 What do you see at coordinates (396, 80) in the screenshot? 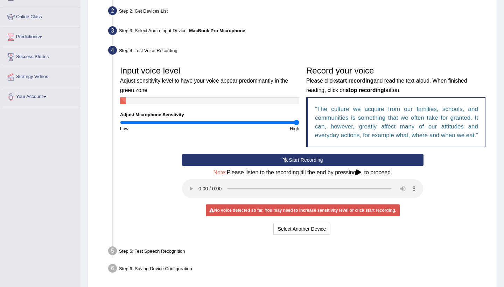
I see `h3: Record your voice` at bounding box center [396, 80].